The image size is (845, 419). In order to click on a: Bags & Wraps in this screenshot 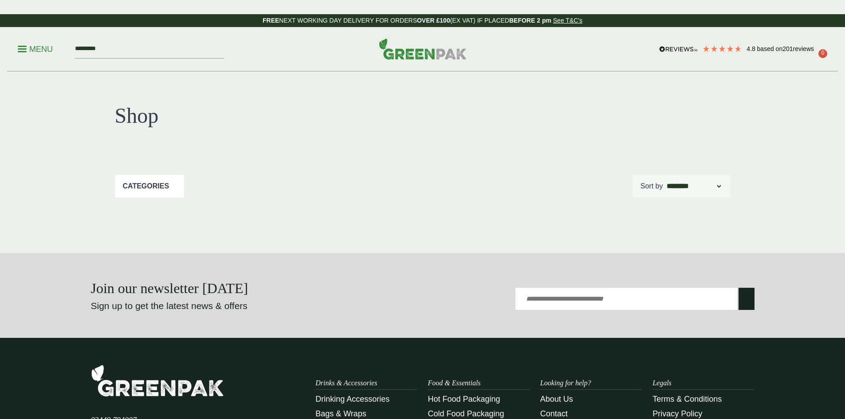, I will do `click(341, 414)`.